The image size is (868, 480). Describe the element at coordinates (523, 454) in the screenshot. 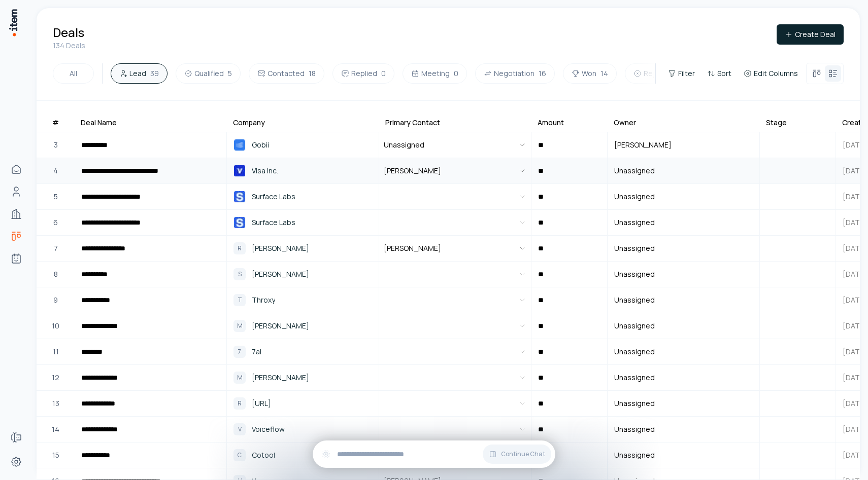

I see `span: Continue Chat` at that location.